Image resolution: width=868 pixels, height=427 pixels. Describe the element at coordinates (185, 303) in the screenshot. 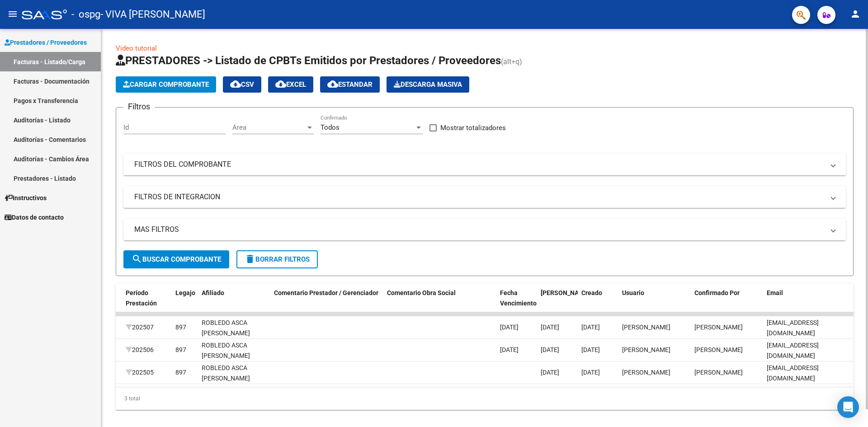

I see `datatable-header-cell: Legajo` at that location.